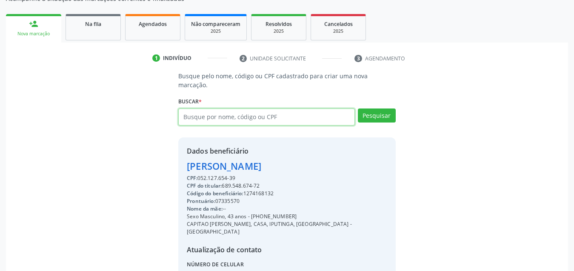 The height and width of the screenshot is (271, 574). I want to click on span: Prontuário:, so click(201, 201).